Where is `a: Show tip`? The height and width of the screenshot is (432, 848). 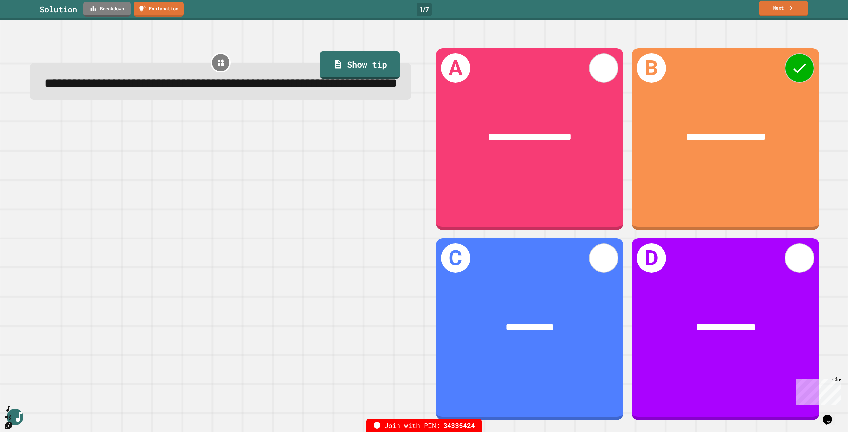 a: Show tip is located at coordinates (360, 65).